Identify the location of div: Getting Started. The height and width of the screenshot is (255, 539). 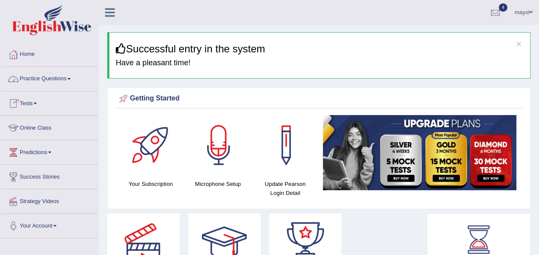
(319, 99).